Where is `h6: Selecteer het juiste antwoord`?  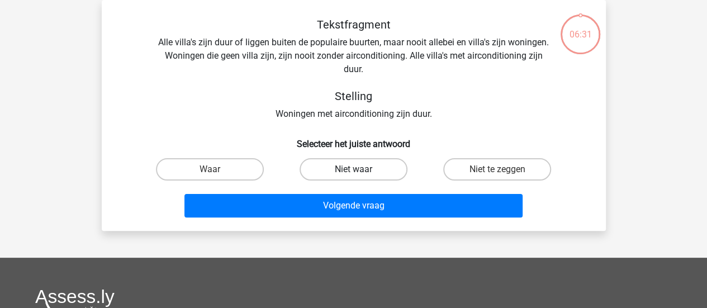 h6: Selecteer het juiste antwoord is located at coordinates (354, 139).